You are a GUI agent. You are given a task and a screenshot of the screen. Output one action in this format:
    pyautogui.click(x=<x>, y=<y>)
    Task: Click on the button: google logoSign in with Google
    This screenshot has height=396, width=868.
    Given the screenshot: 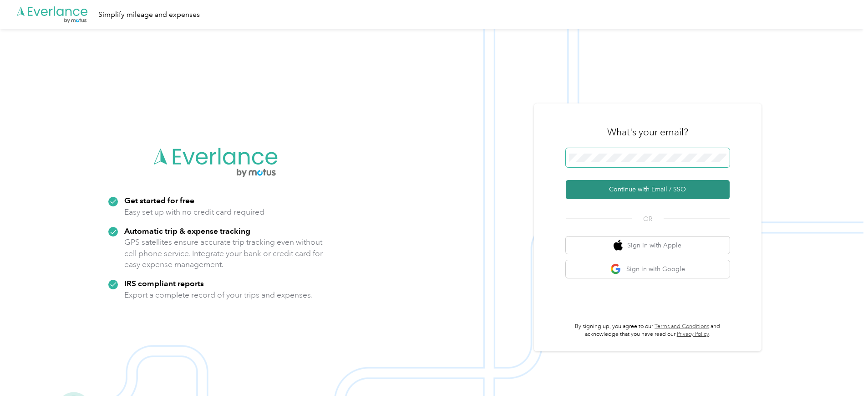 What is the action you would take?
    pyautogui.click(x=648, y=269)
    